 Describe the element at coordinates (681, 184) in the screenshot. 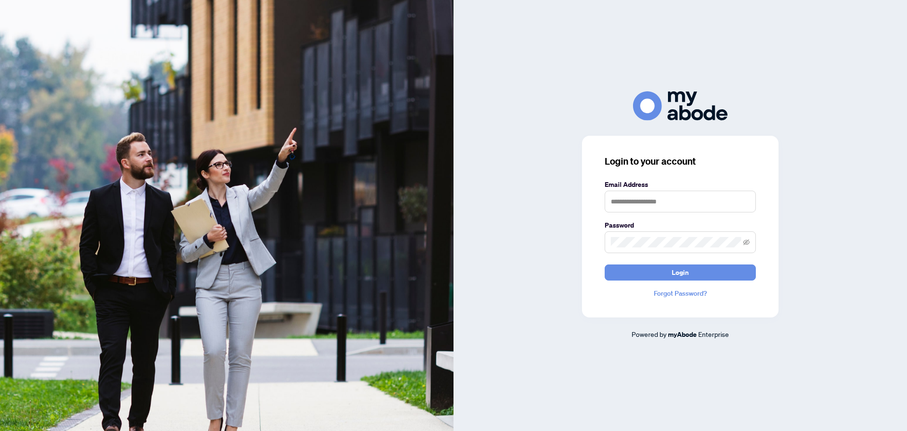

I see `label: Email Address` at that location.